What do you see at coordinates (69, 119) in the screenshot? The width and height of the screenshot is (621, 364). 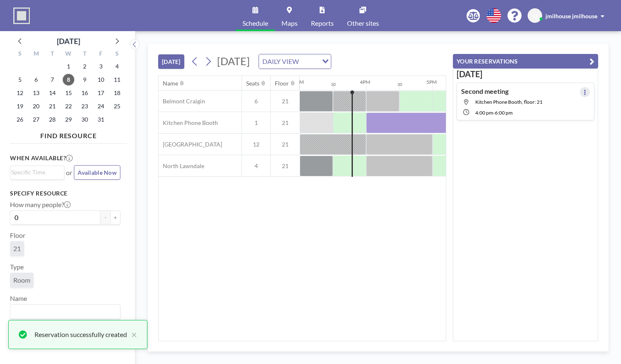 I see `span: Wednesday, October 29, 2025` at bounding box center [69, 119].